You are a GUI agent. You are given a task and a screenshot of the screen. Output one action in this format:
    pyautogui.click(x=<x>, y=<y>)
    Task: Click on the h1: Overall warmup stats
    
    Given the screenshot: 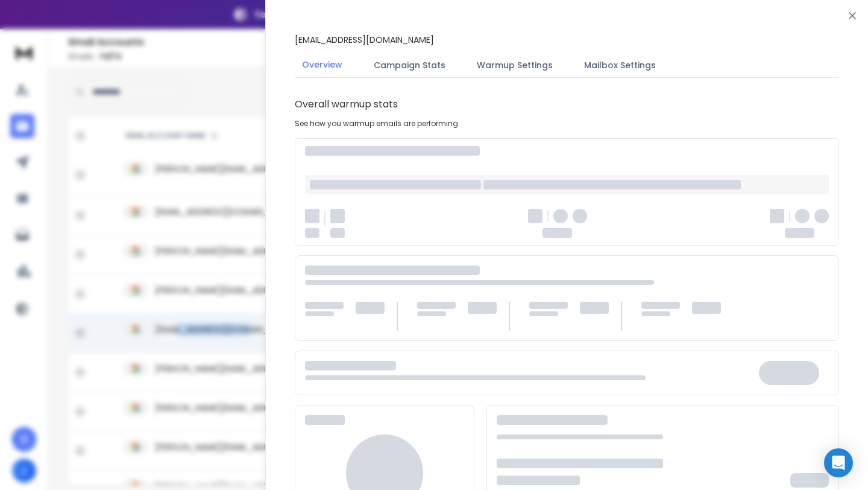 What is the action you would take?
    pyautogui.click(x=346, y=104)
    